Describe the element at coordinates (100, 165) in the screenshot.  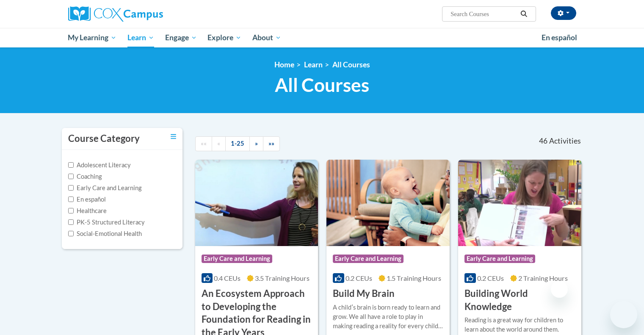
I see `label: Adolescent Literacy` at that location.